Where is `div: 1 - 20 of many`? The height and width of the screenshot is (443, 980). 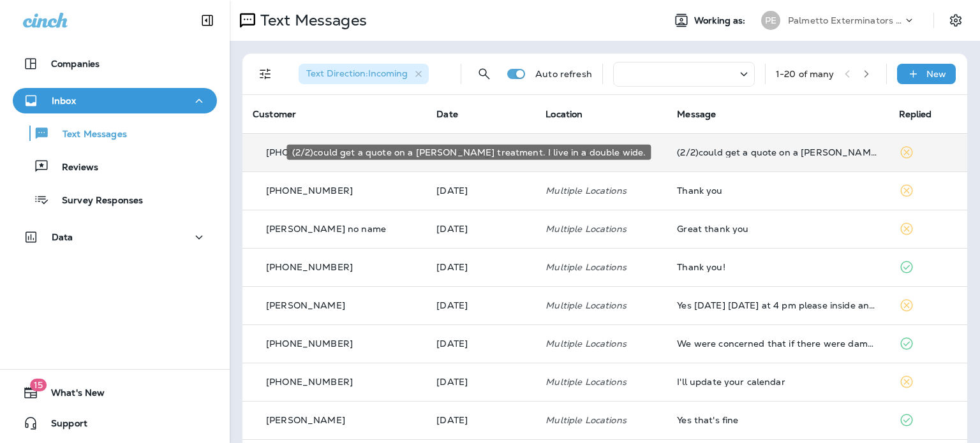 div: 1 - 20 of many is located at coordinates (805, 74).